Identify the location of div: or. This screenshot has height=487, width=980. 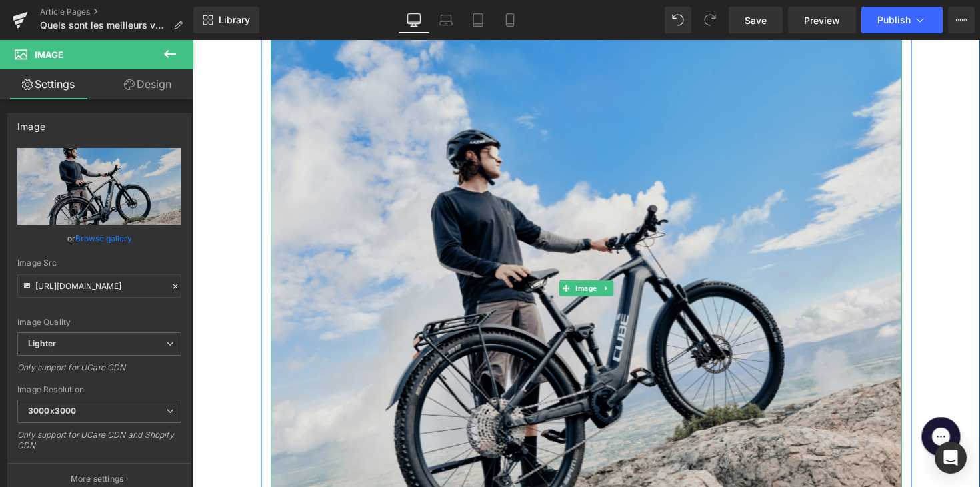
(99, 238).